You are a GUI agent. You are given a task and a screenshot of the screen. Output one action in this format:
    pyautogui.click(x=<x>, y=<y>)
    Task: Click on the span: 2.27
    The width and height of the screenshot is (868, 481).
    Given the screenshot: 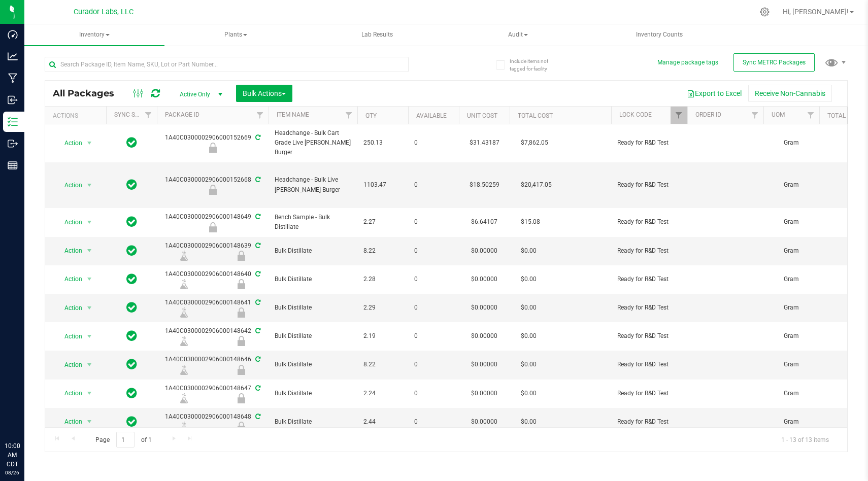 What is the action you would take?
    pyautogui.click(x=383, y=222)
    